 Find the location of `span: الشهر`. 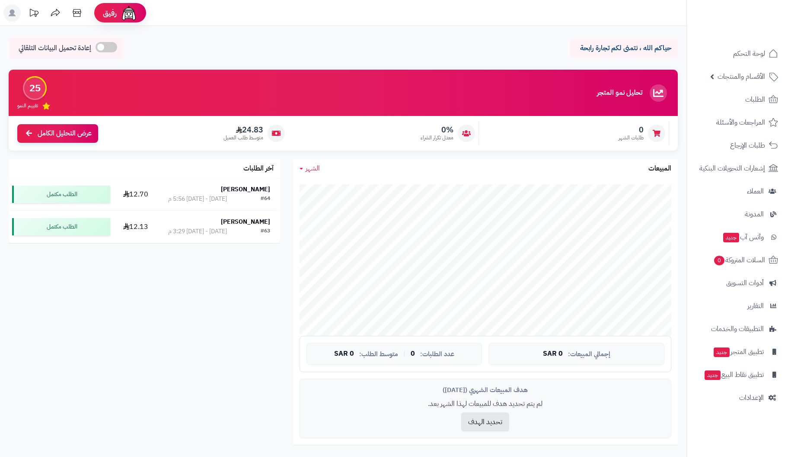

span: الشهر is located at coordinates (313, 168).